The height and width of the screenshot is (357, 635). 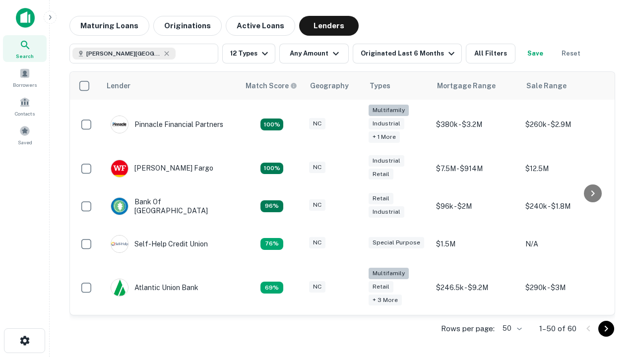 I want to click on td: $246.5k - $9.2M, so click(x=476, y=288).